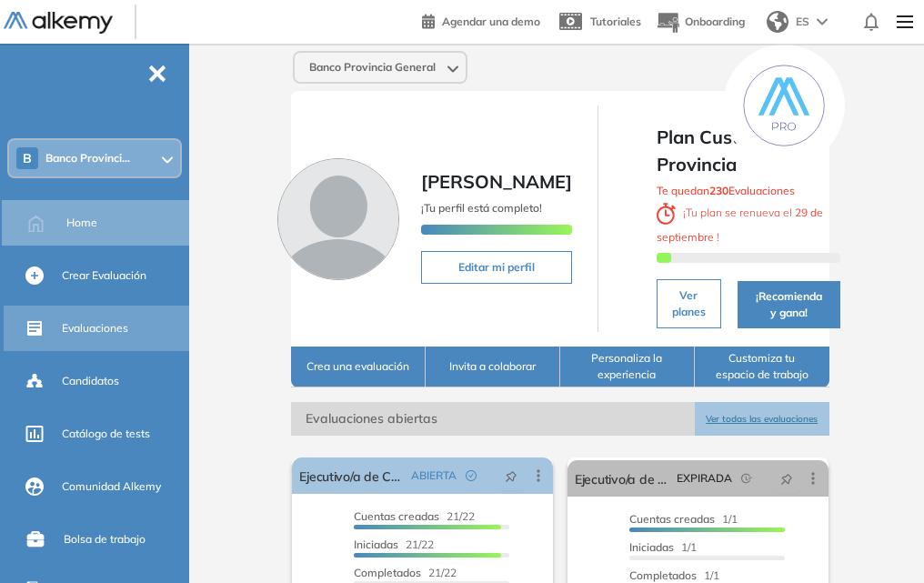  What do you see at coordinates (104, 275) in the screenshot?
I see `span: Crear Evaluación` at bounding box center [104, 275].